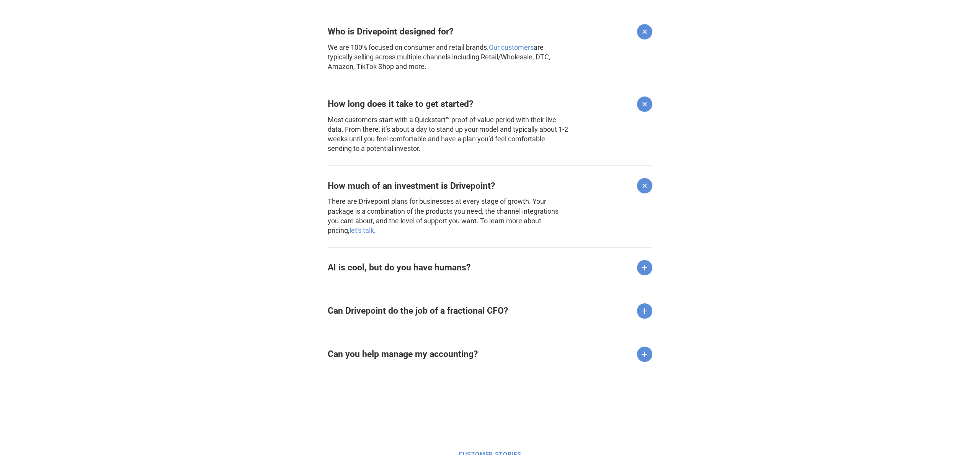 The height and width of the screenshot is (455, 980). What do you see at coordinates (418, 311) in the screenshot?
I see `strong: Can Drivepoint do the job of a fractional CFO?` at bounding box center [418, 311].